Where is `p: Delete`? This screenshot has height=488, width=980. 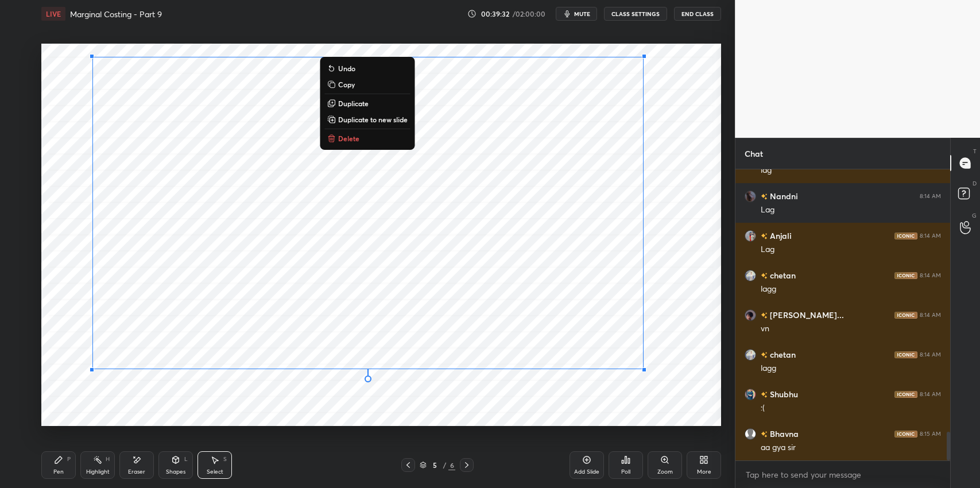
p: Delete is located at coordinates (348, 139).